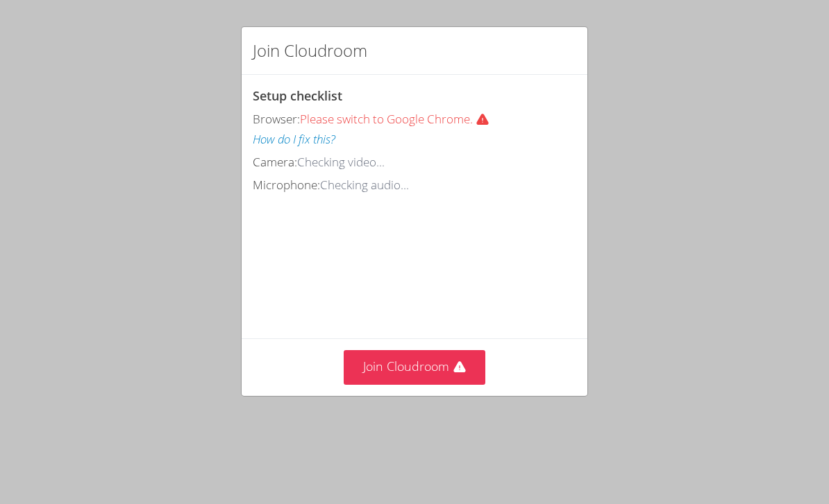 This screenshot has width=829, height=504. I want to click on button: How do I fix this?, so click(293, 139).